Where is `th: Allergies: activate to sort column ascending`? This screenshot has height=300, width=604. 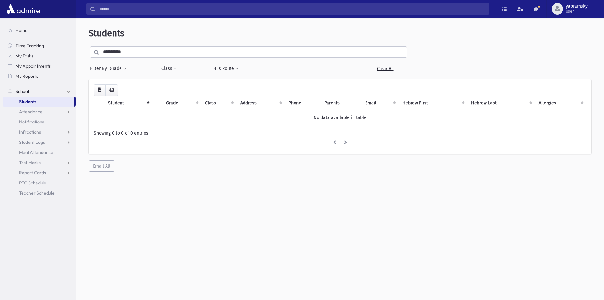 th: Allergies: activate to sort column ascending is located at coordinates (561, 103).